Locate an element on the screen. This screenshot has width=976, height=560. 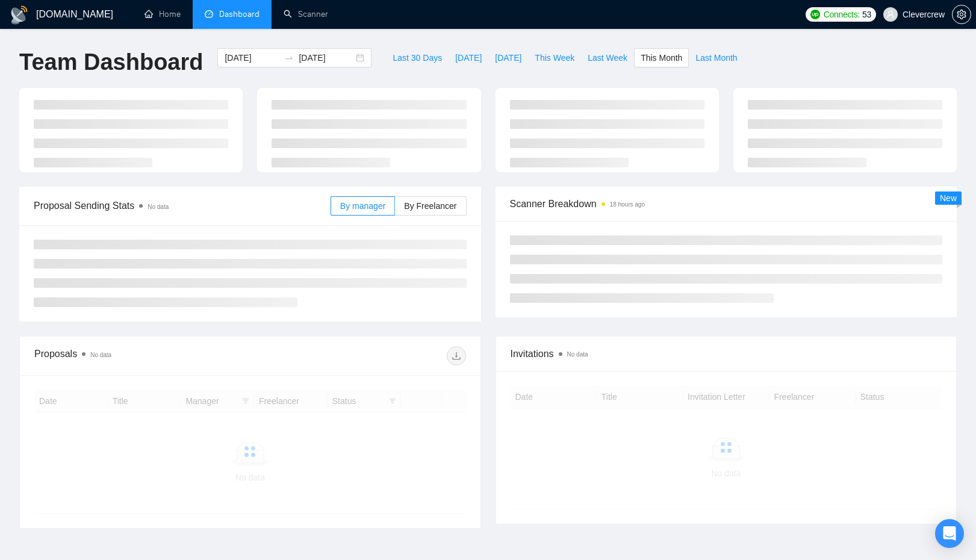
input: Start date is located at coordinates (252, 58).